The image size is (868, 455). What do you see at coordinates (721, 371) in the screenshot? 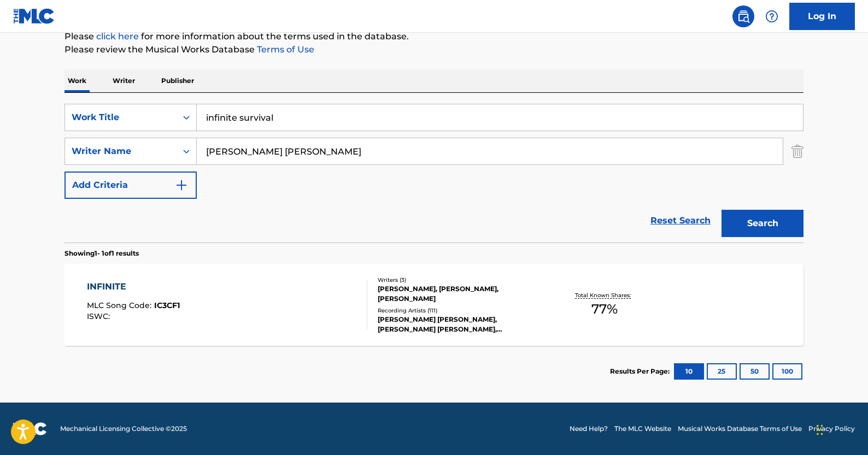
I see `button: 25` at bounding box center [721, 371].